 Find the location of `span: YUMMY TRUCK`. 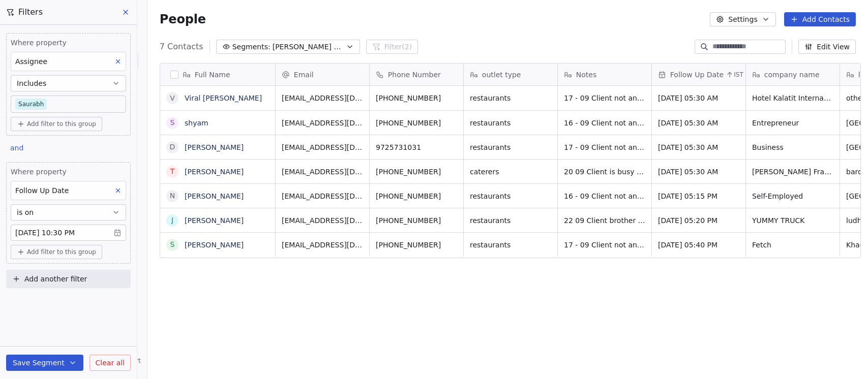

span: YUMMY TRUCK is located at coordinates (792, 220).